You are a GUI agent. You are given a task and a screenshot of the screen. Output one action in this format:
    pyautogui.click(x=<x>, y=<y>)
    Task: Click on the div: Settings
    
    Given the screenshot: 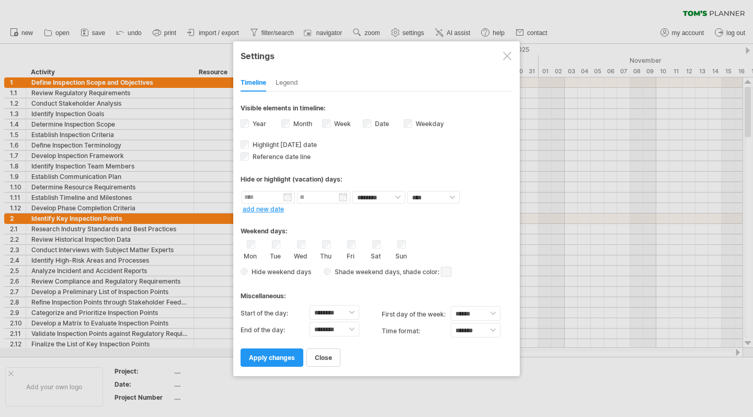 What is the action you would take?
    pyautogui.click(x=377, y=55)
    